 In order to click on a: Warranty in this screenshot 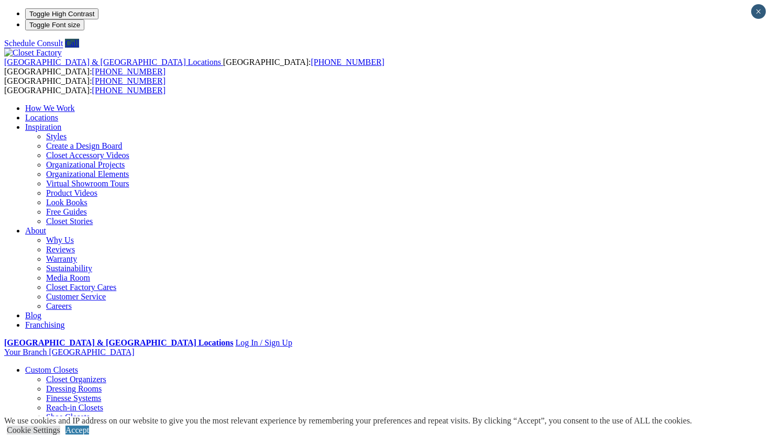, I will do `click(61, 259)`.